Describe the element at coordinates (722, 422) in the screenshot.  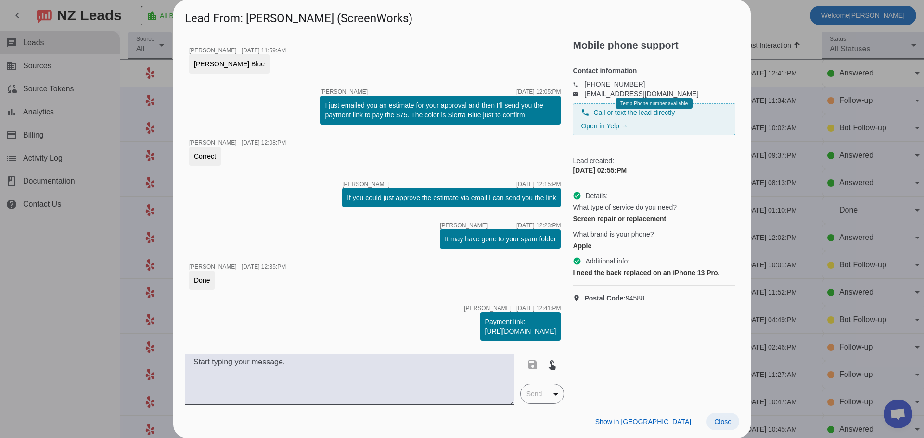
I see `span: Close` at that location.